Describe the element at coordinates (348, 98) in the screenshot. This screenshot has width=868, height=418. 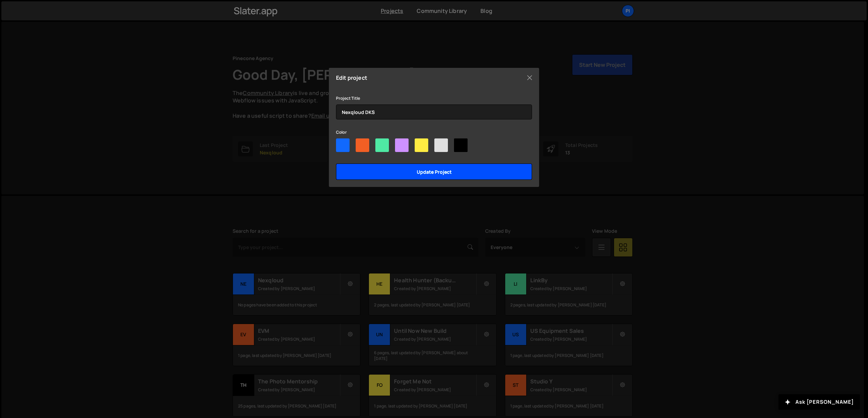
I see `label: Project Title` at that location.